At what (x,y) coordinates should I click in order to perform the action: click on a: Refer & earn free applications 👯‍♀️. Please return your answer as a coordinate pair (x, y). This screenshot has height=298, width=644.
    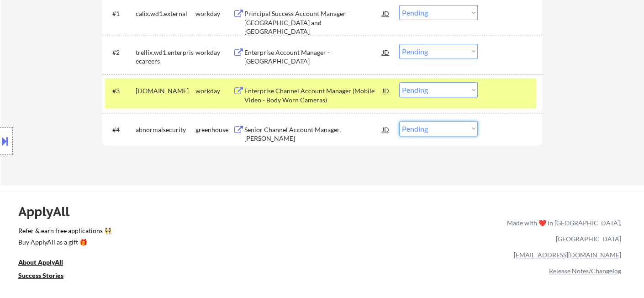
    Looking at the image, I should click on (167, 232).